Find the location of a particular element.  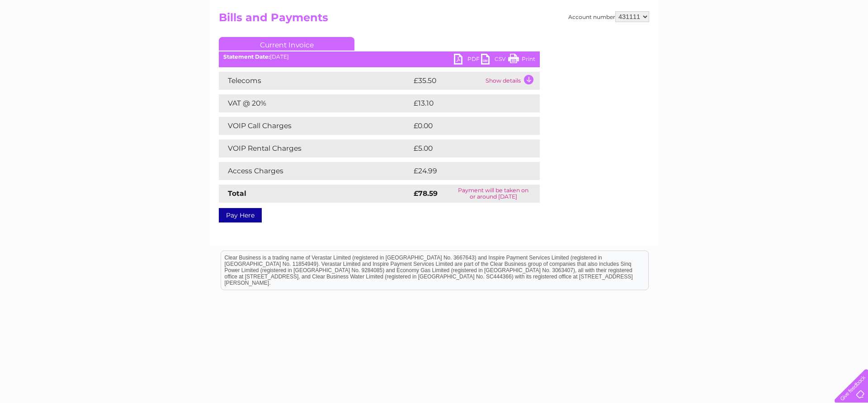

div: Account number is located at coordinates (608, 17).